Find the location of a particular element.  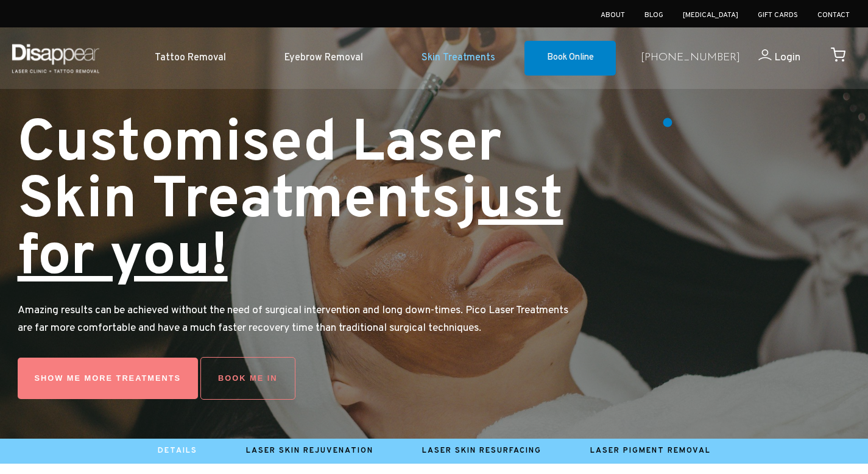

a: About is located at coordinates (612, 15).